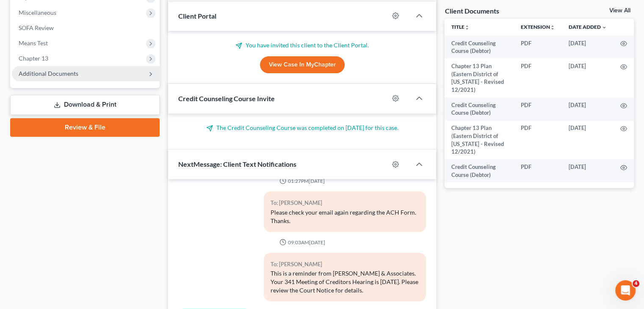  What do you see at coordinates (237, 164) in the screenshot?
I see `span: NextMessage: Client Text Notifications` at bounding box center [237, 164].